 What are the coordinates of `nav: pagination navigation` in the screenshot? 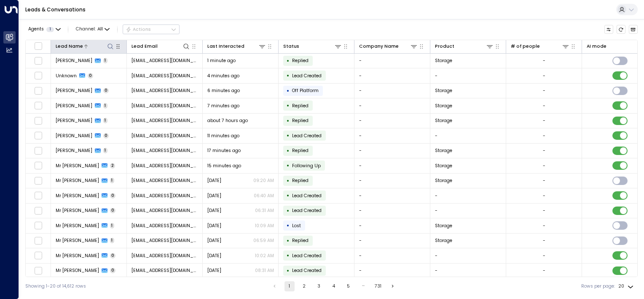 It's located at (334, 286).